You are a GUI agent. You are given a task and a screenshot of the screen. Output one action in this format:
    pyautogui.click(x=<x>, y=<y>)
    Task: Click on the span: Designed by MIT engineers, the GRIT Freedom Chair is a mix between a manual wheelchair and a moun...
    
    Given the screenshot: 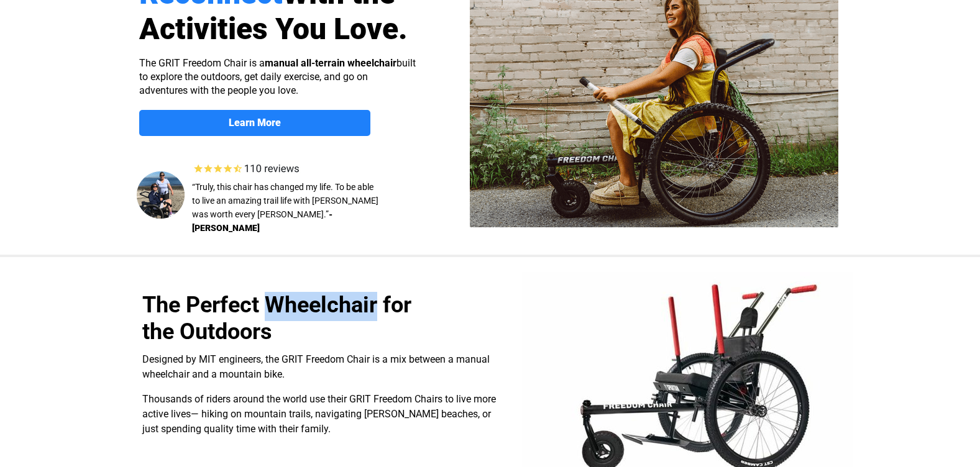 What is the action you would take?
    pyautogui.click(x=316, y=367)
    